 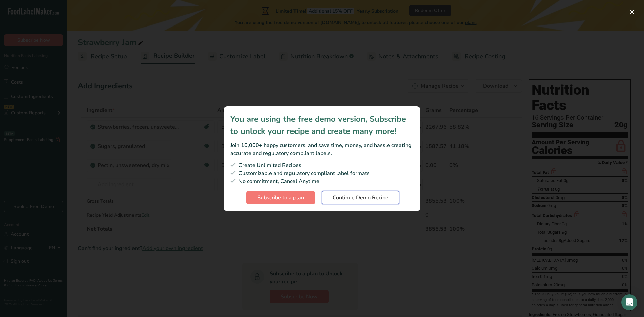 What do you see at coordinates (322, 150) in the screenshot?
I see `div: Join 10,000+ happy customers, and save time, money, and hassle creating accurate and regulatory c...` at bounding box center [322, 150].